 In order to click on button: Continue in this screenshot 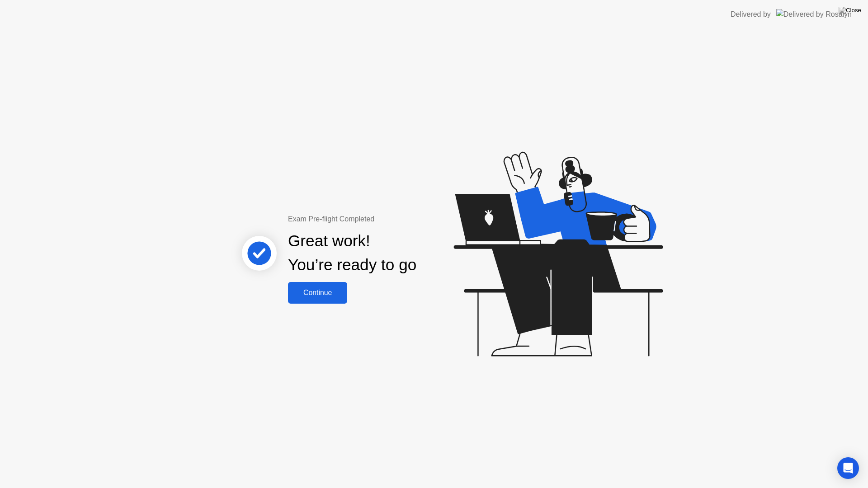, I will do `click(317, 293)`.